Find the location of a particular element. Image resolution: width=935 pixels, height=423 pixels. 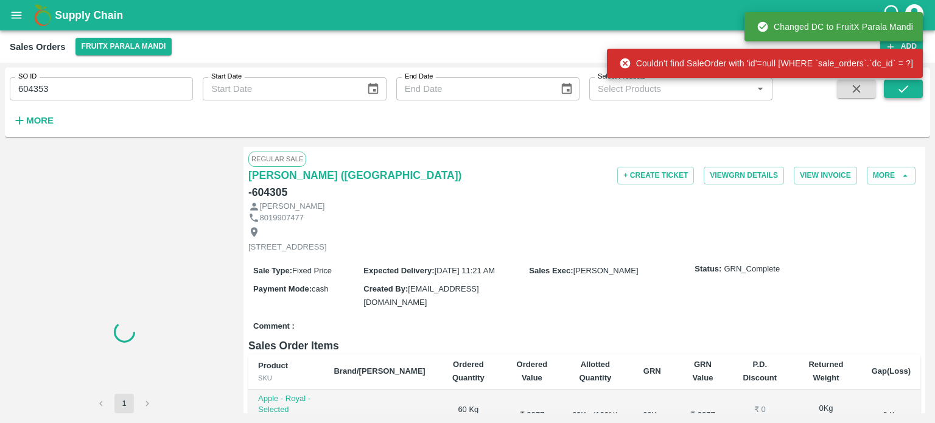

span: Fixed Price is located at coordinates (312, 270).